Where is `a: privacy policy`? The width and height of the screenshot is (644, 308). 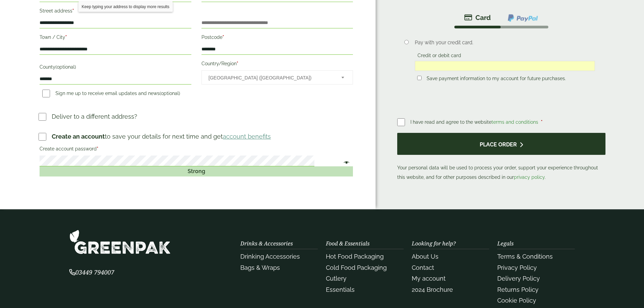
a: privacy policy is located at coordinates (529, 177).